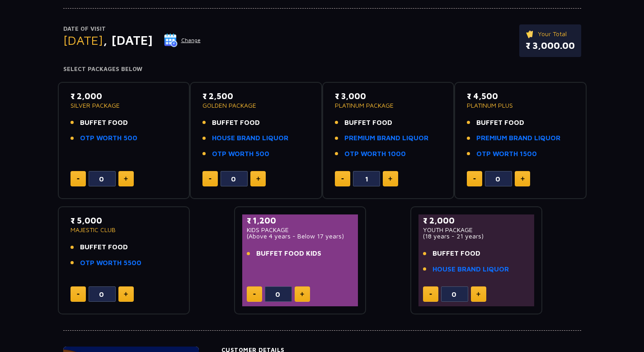 The width and height of the screenshot is (644, 352). I want to click on p: MAJESTIC CLUB, so click(124, 230).